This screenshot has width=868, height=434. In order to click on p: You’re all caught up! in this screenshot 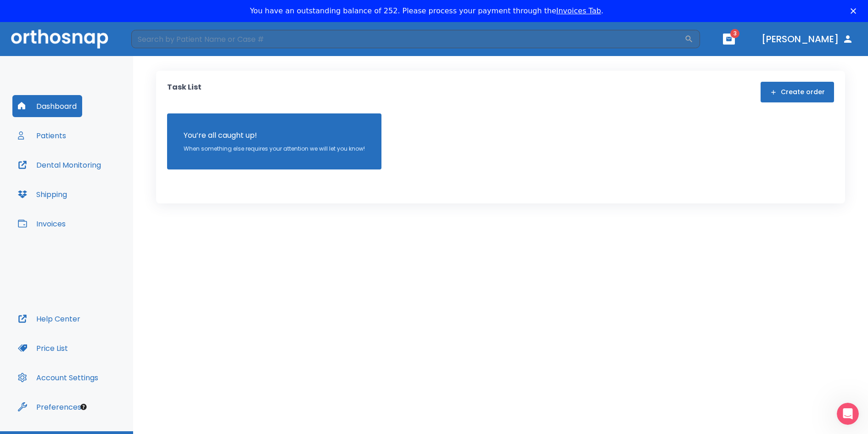, I will do `click(274, 136)`.